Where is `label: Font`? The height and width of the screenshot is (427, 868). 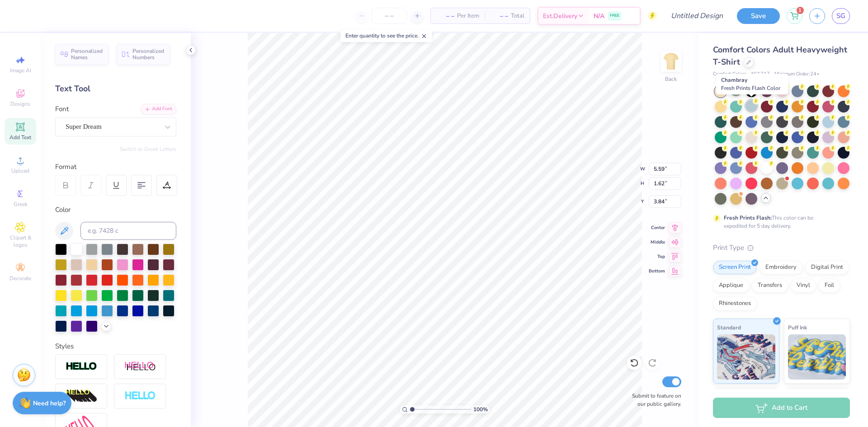 label: Font is located at coordinates (62, 109).